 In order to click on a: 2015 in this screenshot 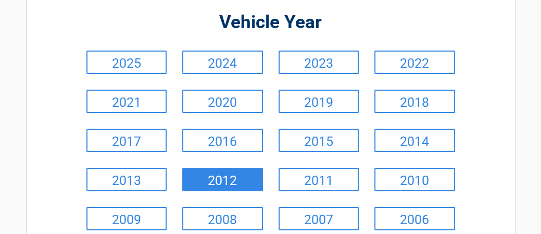, I will do `click(319, 140)`.